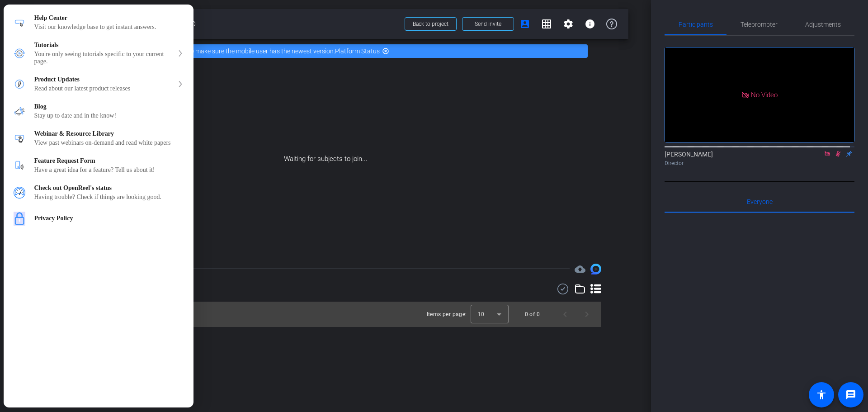 The width and height of the screenshot is (868, 412). What do you see at coordinates (104, 58) in the screenshot?
I see `div: You're only seeing tutorials specific to your current page.` at bounding box center [104, 58].